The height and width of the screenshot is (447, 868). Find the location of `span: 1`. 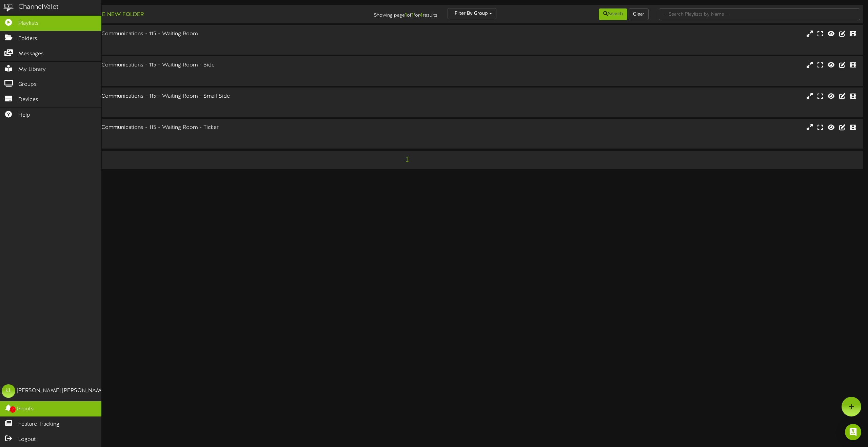

span: 1 is located at coordinates (407, 160).